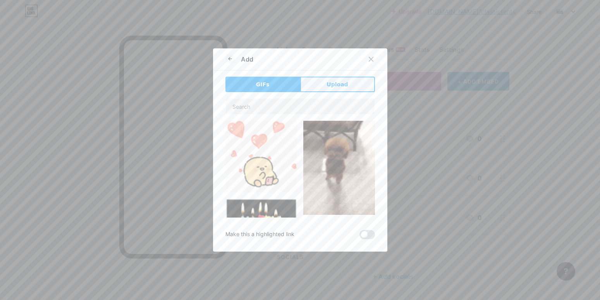  What do you see at coordinates (247, 59) in the screenshot?
I see `div: Add` at bounding box center [247, 59].